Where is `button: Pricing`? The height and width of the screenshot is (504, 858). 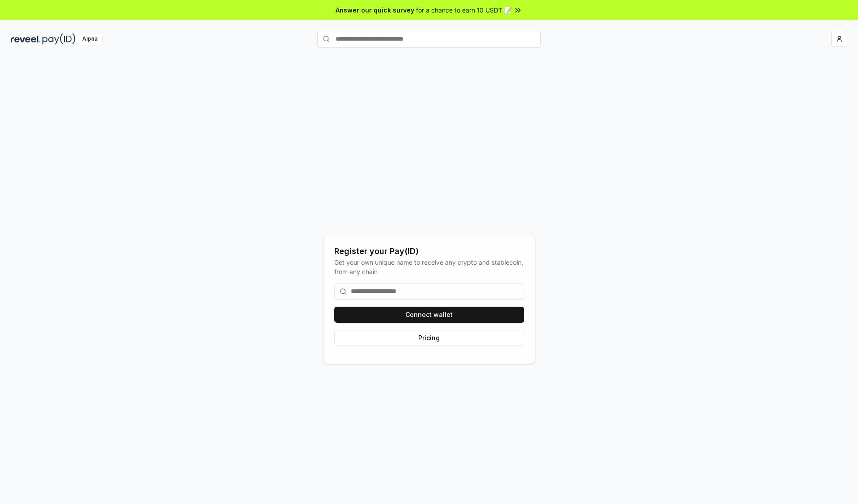 button: Pricing is located at coordinates (429, 338).